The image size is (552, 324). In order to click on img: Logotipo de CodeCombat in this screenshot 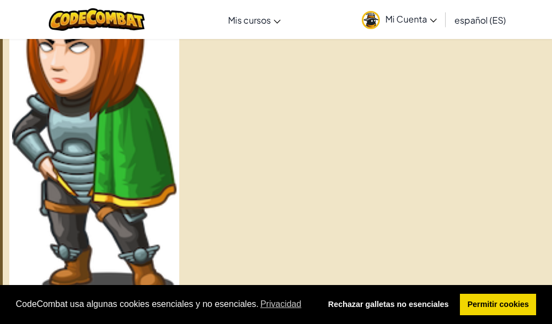, I will do `click(97, 19)`.